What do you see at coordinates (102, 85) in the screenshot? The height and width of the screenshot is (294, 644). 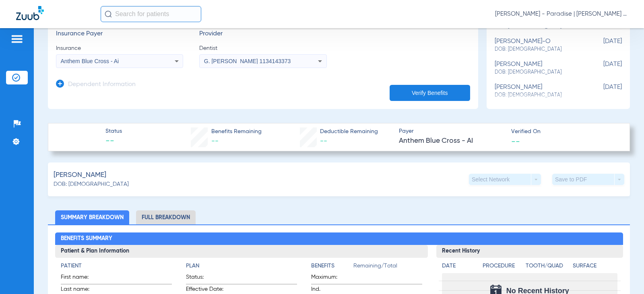 I see `h3: Dependent Information` at bounding box center [102, 85].